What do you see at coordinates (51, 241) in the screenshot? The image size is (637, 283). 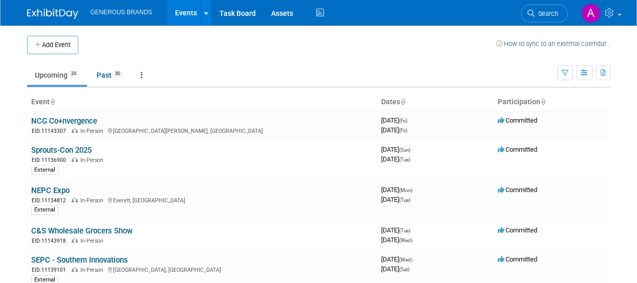 I see `span: EID: 11143918` at bounding box center [51, 241].